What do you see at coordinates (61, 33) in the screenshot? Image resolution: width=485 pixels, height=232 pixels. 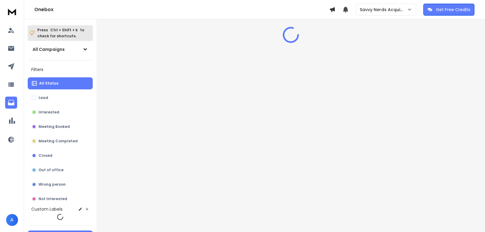 I see `p: Press to check for shortcuts.` at bounding box center [61, 33].